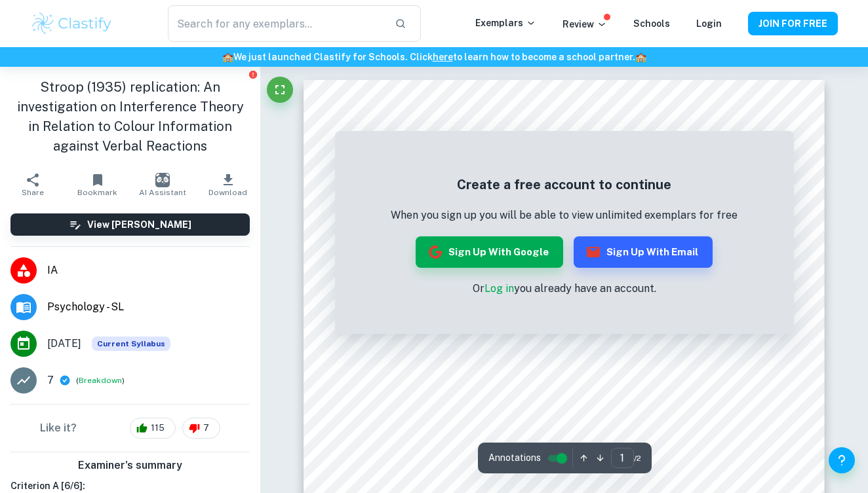 This screenshot has height=493, width=868. I want to click on span: IA, so click(148, 271).